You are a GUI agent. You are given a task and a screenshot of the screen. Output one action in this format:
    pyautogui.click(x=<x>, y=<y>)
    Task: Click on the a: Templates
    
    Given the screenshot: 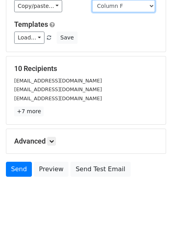 What is the action you would take?
    pyautogui.click(x=31, y=24)
    